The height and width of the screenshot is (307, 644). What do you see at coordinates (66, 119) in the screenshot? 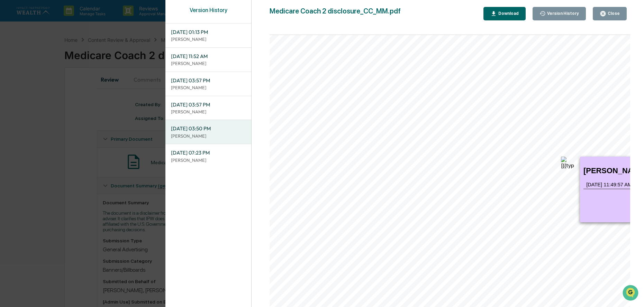
I see `a: Powered byPylon` at bounding box center [66, 119].